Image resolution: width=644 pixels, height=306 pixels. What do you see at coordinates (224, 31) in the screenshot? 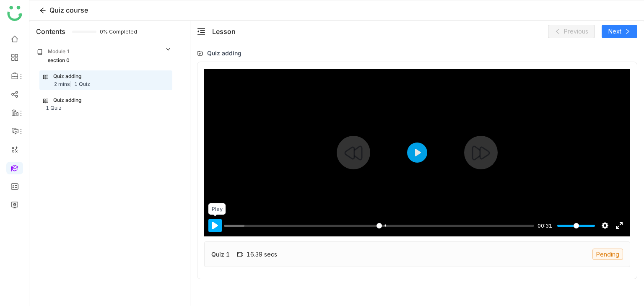
I see `div: Lesson` at bounding box center [224, 31].